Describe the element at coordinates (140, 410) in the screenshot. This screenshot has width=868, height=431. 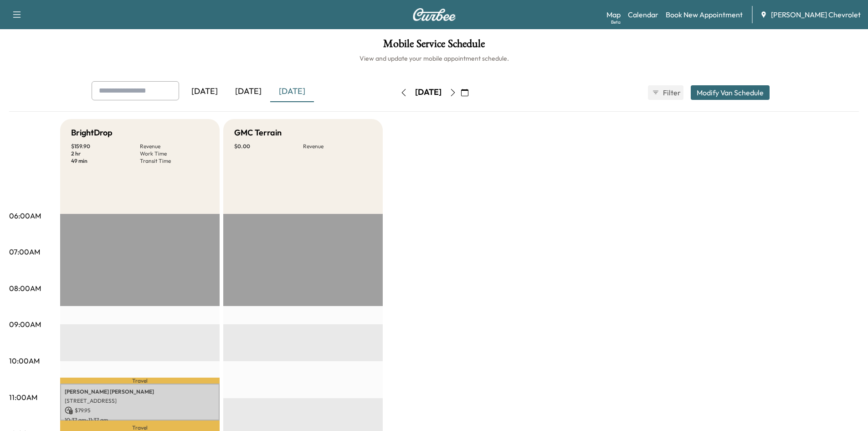
I see `p: $ 79.95` at that location.